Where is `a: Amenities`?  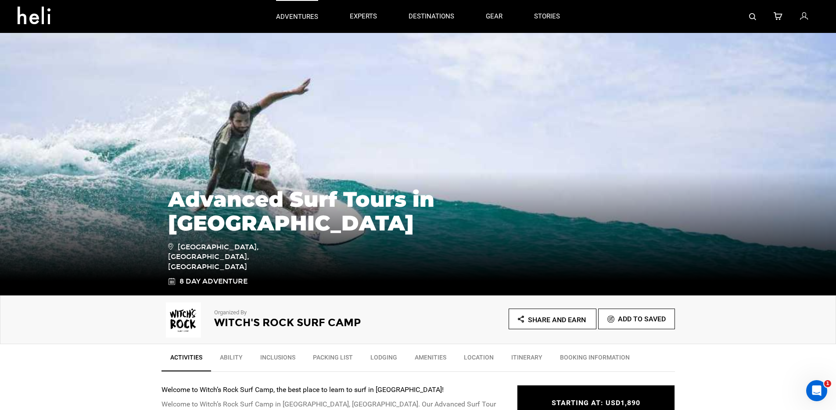 a: Amenities is located at coordinates (431, 359).